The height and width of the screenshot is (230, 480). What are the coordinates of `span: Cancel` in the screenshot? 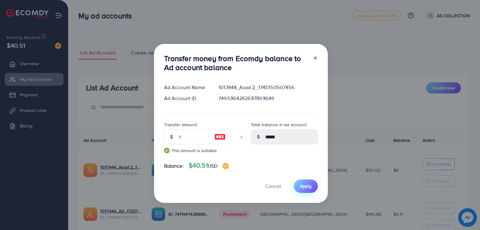 It's located at (273, 186).